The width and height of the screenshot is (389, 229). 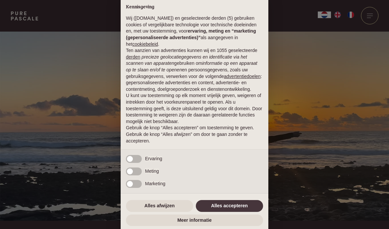 I want to click on span: Ervaring, so click(x=154, y=159).